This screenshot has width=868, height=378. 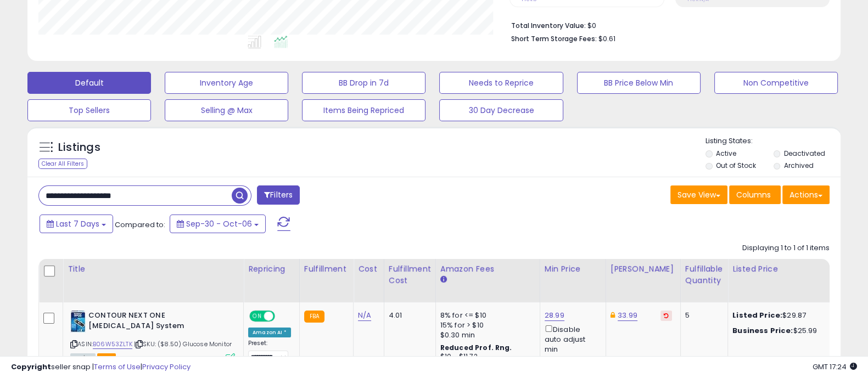 What do you see at coordinates (554, 38) in the screenshot?
I see `b: Short Term Storage Fees:` at bounding box center [554, 38].